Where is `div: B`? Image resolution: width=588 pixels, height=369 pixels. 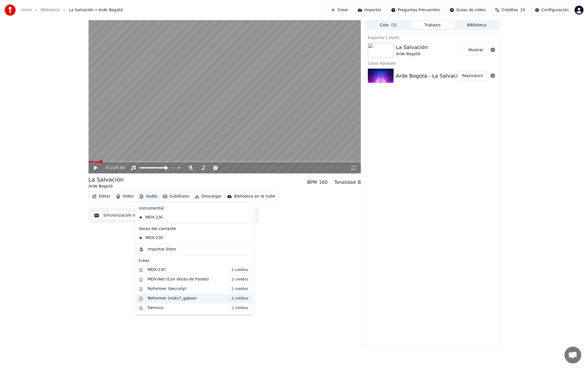
div: B is located at coordinates (359, 183).